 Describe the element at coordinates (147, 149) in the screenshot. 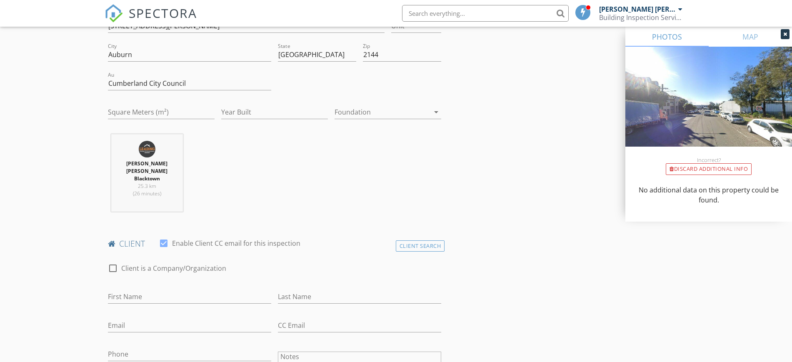

I see `img: 4._bpi_logo_dark_backroundother.jpg` at that location.